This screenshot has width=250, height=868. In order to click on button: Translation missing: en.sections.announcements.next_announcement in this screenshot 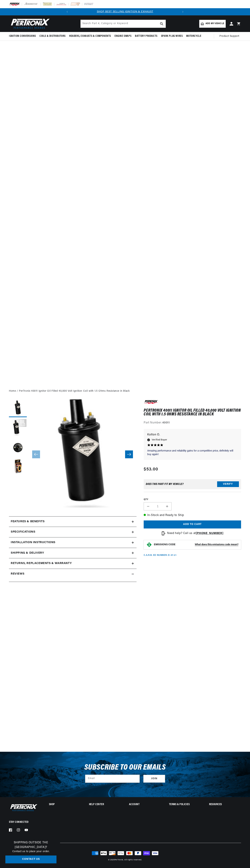, I will do `click(183, 12)`.